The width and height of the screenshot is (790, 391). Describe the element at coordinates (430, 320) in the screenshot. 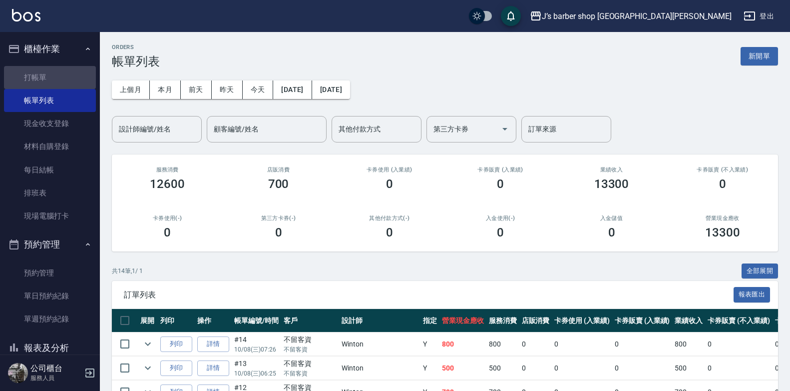

I see `th: 指定` at that location.